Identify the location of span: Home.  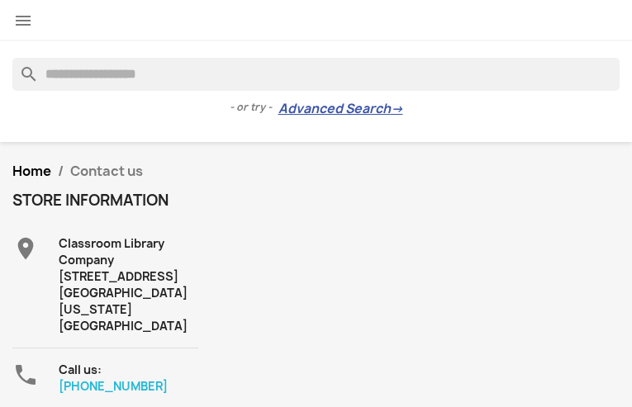
(31, 171).